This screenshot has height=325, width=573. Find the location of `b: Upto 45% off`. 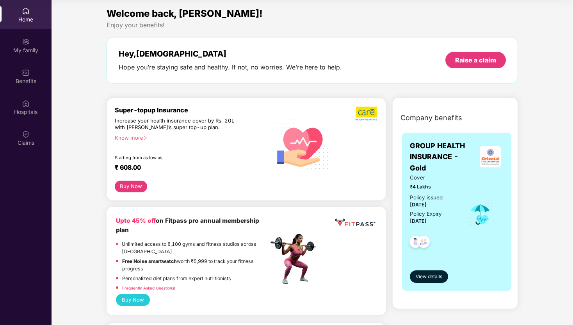

b: Upto 45% off is located at coordinates (136, 220).